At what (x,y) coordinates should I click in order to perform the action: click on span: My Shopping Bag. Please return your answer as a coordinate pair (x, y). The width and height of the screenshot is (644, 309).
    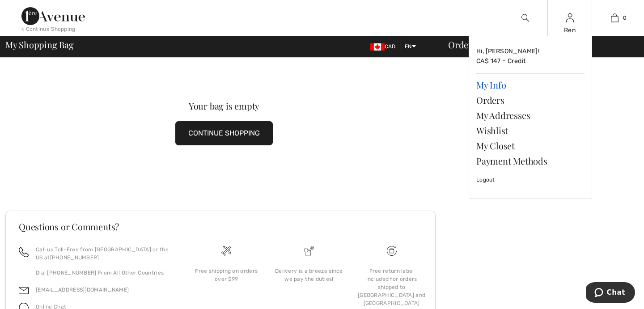
    Looking at the image, I should click on (39, 45).